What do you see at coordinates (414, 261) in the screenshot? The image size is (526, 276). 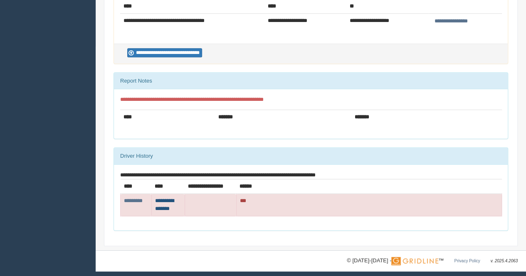 I see `img: Gridline` at bounding box center [414, 261].